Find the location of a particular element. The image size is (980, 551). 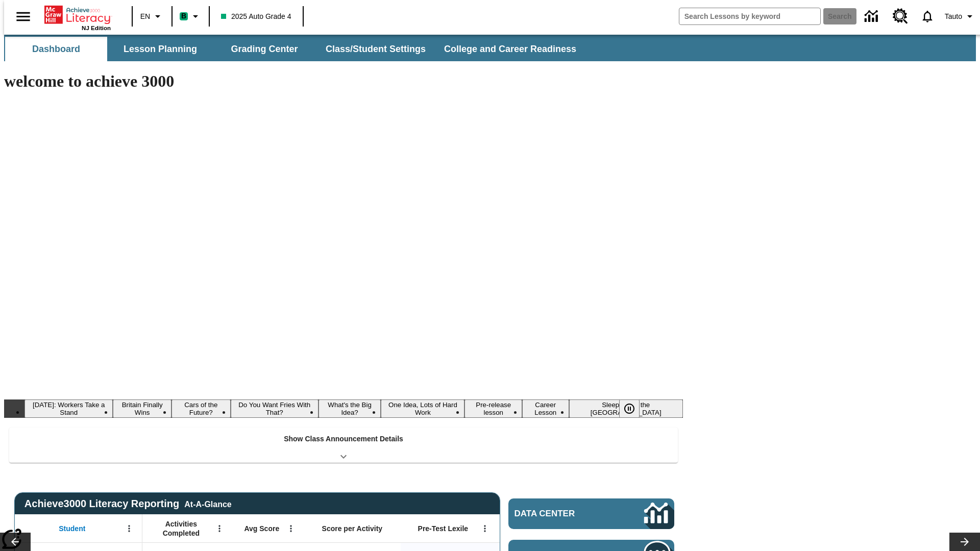

button: Boost Class color is mint green. Change class color is located at coordinates (191, 17).